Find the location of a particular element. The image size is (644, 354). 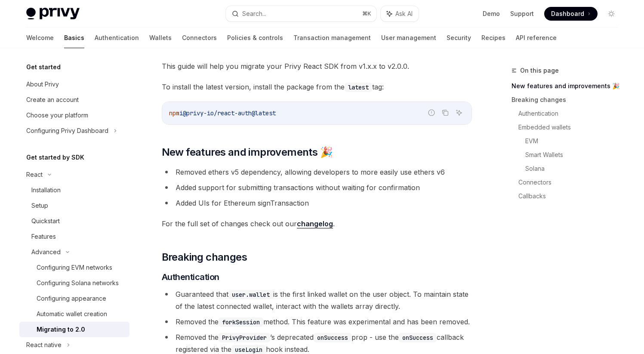

span: On this page is located at coordinates (539, 70).